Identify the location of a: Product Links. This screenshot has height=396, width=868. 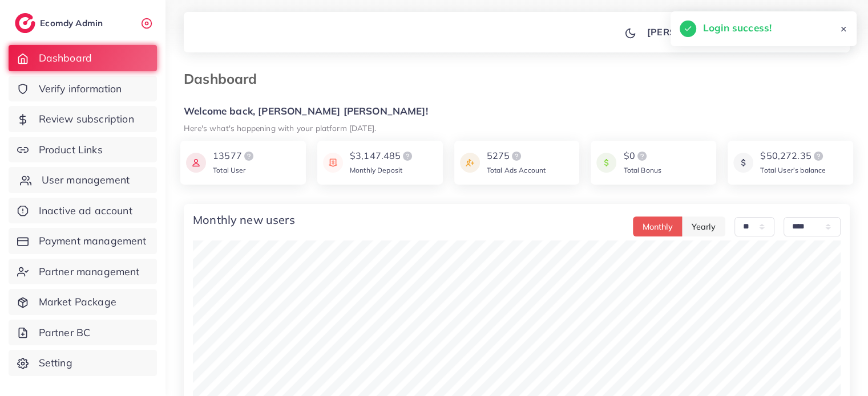
(83, 150).